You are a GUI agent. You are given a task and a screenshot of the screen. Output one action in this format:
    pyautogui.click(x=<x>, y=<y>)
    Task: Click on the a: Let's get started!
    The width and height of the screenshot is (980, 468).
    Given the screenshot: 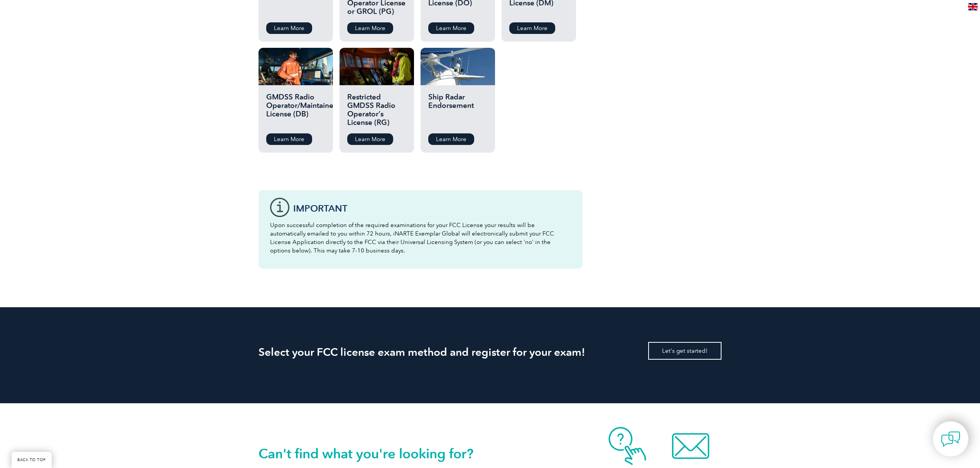 What is the action you would take?
    pyautogui.click(x=684, y=351)
    